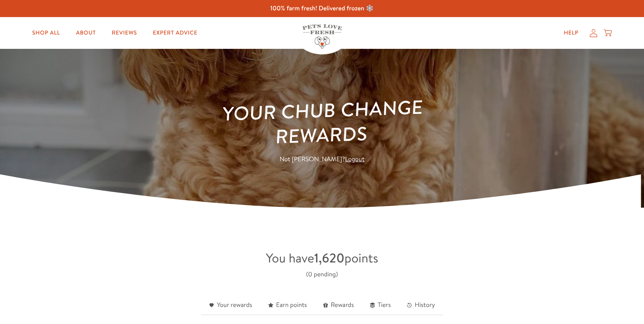 The height and width of the screenshot is (324, 644). Describe the element at coordinates (288, 305) in the screenshot. I see `a: Earn points` at that location.